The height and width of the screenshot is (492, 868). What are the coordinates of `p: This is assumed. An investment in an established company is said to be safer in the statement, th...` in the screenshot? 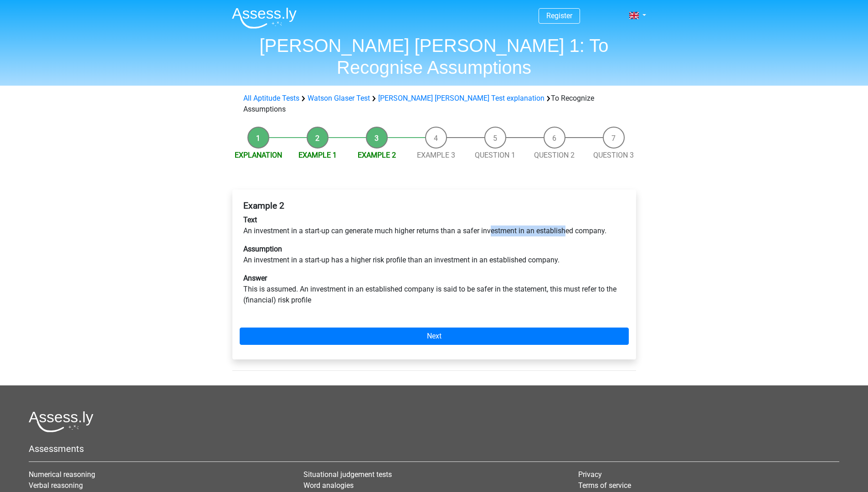 It's located at (434, 290).